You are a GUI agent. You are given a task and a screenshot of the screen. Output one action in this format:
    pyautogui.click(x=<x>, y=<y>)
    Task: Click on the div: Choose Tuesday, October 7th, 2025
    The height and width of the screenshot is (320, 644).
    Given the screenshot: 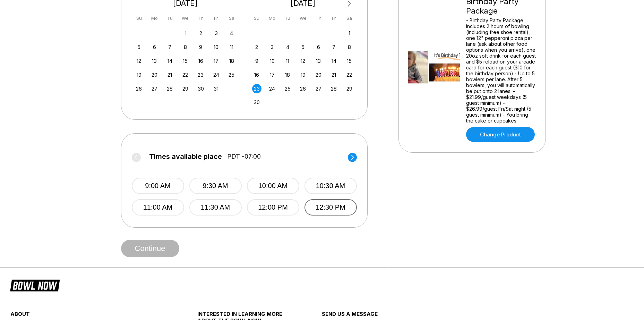 What is the action you would take?
    pyautogui.click(x=170, y=47)
    